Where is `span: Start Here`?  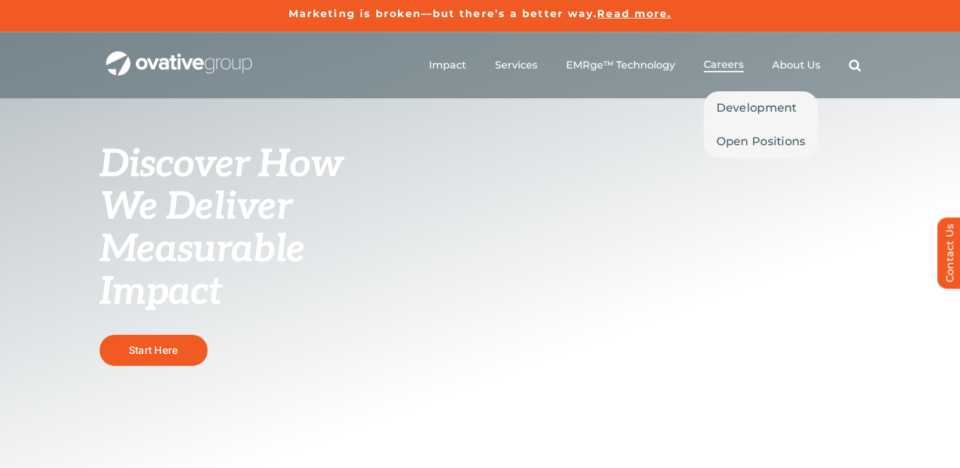 span: Start Here is located at coordinates (153, 350).